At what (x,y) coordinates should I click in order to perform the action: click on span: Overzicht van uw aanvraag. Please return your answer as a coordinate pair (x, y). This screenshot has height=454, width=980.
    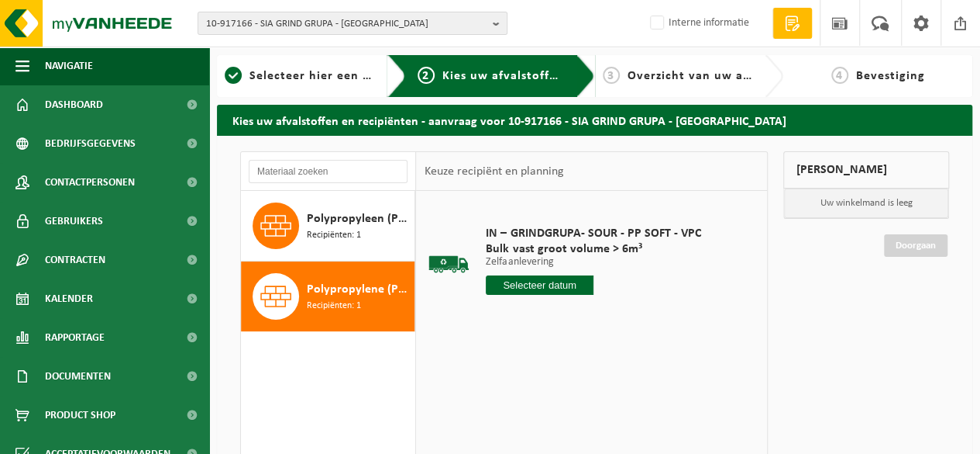
    Looking at the image, I should click on (709, 76).